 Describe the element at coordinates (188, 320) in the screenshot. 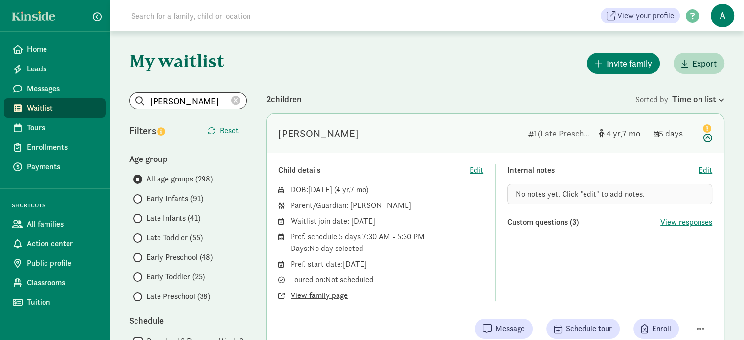

I see `div: Schedule` at that location.